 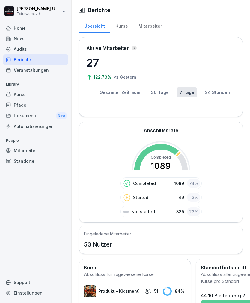 I want to click on a: Audits, so click(x=36, y=49).